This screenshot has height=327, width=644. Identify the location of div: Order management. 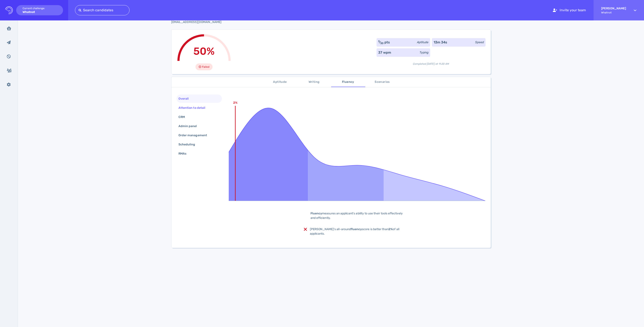
(195, 135).